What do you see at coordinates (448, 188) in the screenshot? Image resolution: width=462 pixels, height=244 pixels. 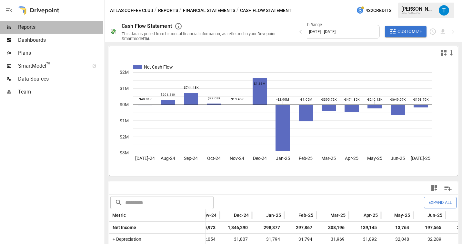 I see `button: Manage Columns` at bounding box center [448, 188].